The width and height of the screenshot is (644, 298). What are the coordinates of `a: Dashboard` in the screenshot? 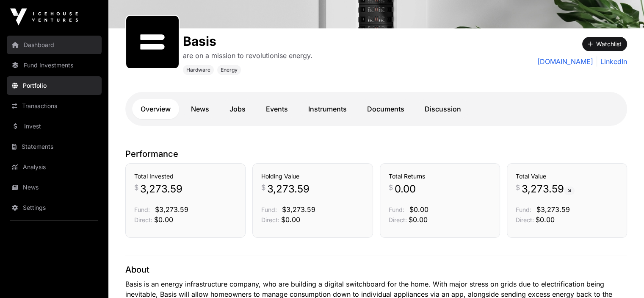 It's located at (54, 45).